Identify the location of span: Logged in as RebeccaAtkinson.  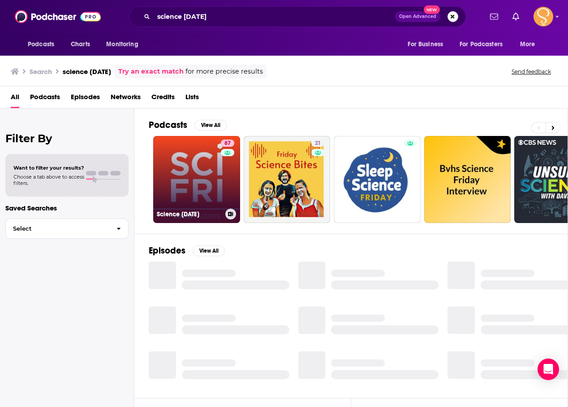
(544, 17).